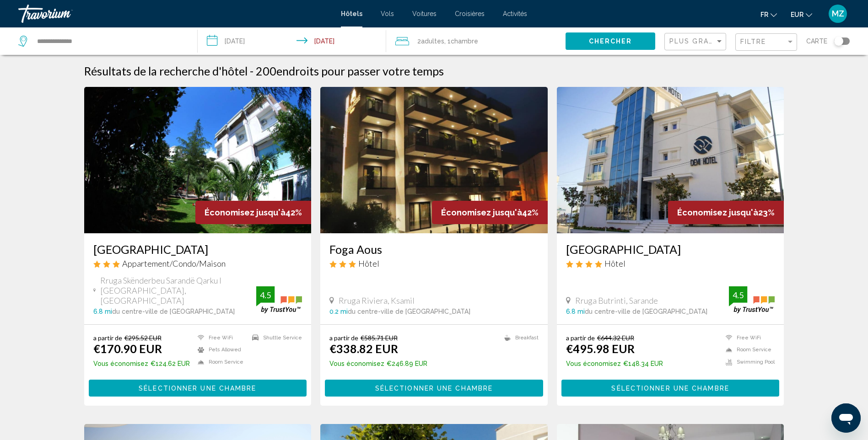 Image resolution: width=868 pixels, height=440 pixels. What do you see at coordinates (434, 263) in the screenshot?
I see `div: 3 star Hotel` at bounding box center [434, 263].